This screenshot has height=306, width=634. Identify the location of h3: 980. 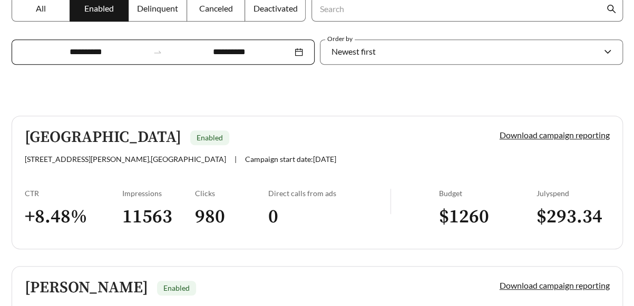
(231, 217).